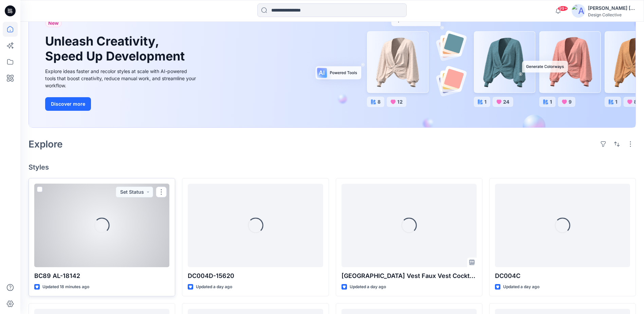  Describe the element at coordinates (122, 104) in the screenshot. I see `a: Discover more` at that location.